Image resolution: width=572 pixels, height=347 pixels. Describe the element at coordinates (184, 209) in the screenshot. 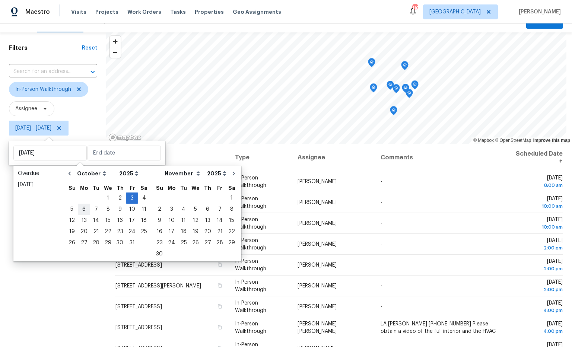

I see `div: Tue Nov 04 2025` at that location.